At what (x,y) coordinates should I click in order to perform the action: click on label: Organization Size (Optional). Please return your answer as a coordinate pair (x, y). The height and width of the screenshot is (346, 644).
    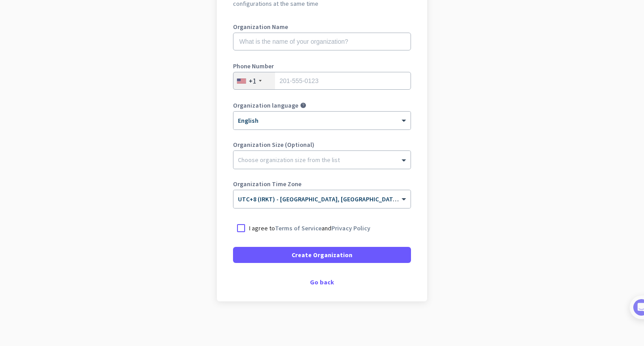
    Looking at the image, I should click on (322, 145).